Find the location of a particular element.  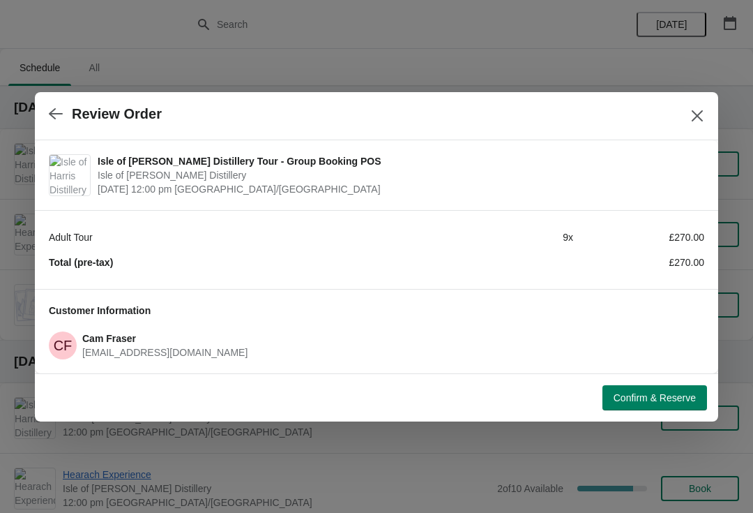

text: CF is located at coordinates (63, 345).